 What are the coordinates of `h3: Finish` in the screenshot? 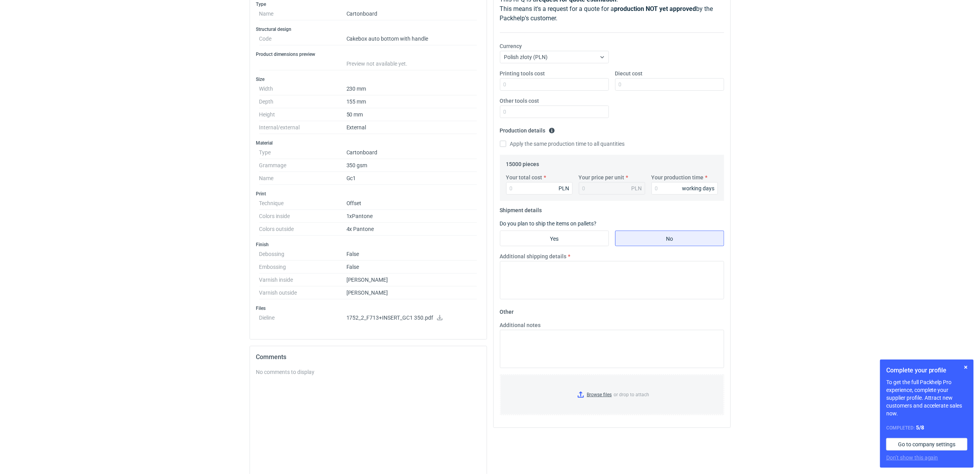 It's located at (368, 245).